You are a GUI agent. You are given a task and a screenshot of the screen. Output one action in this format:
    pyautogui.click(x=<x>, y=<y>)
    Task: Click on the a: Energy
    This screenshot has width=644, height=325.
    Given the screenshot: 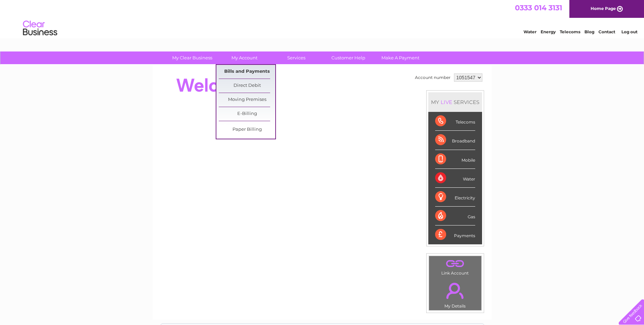 What is the action you would take?
    pyautogui.click(x=548, y=31)
    